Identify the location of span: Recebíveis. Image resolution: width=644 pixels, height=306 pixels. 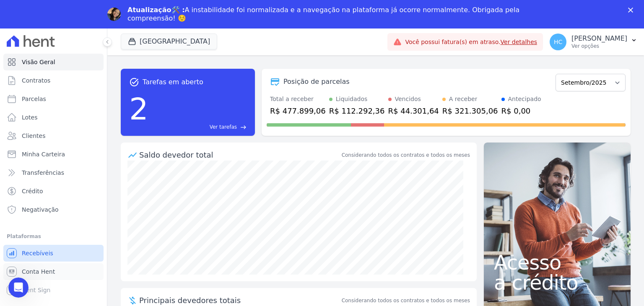
(37, 253).